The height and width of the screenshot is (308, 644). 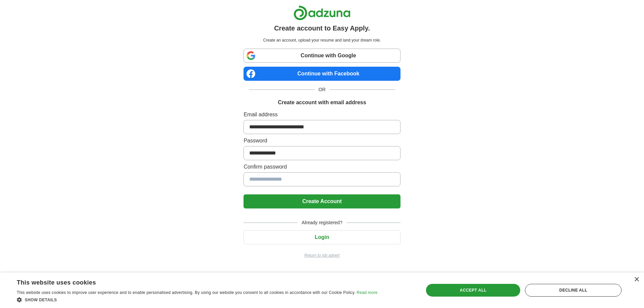 I want to click on span: This website uses cookies to improve user experience and to enable personalised advertising. By u..., so click(x=186, y=293).